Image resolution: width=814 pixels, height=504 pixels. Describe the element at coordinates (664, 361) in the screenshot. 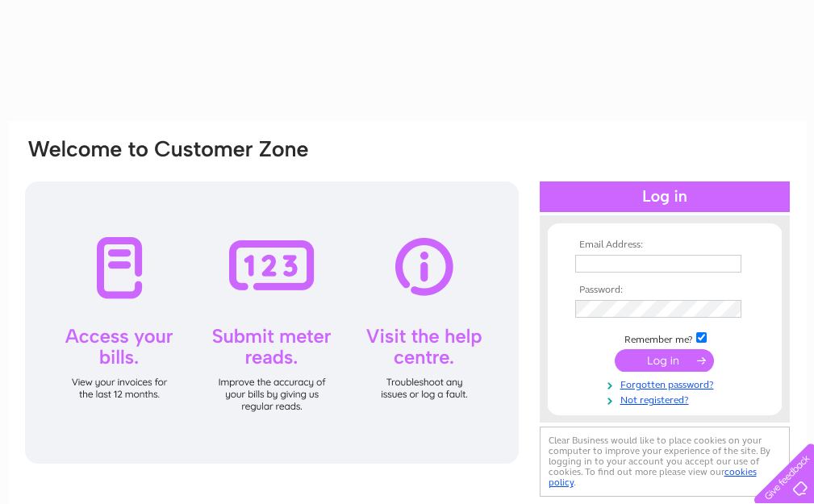

I see `input: Submit` at that location.